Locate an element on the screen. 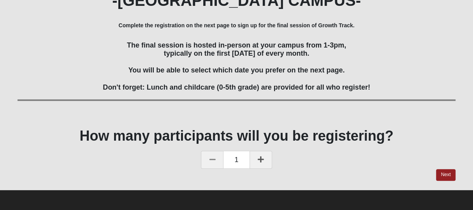 This screenshot has height=210, width=473. span: You will be able to select which date you prefer on the next page. is located at coordinates (237, 70).